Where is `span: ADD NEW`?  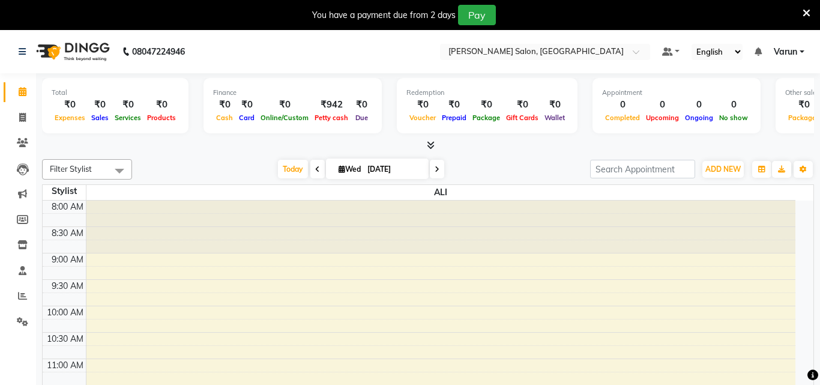
span: ADD NEW is located at coordinates (723, 169).